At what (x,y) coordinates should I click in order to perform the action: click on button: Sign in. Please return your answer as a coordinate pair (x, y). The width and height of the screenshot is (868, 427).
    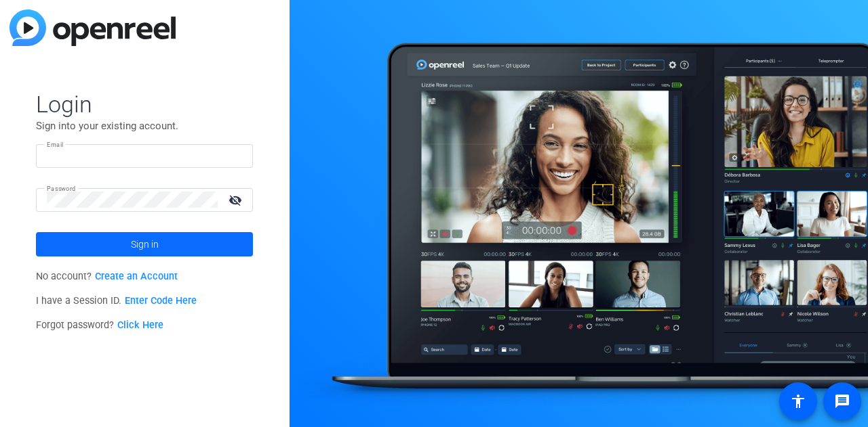
    Looking at the image, I should click on (145, 244).